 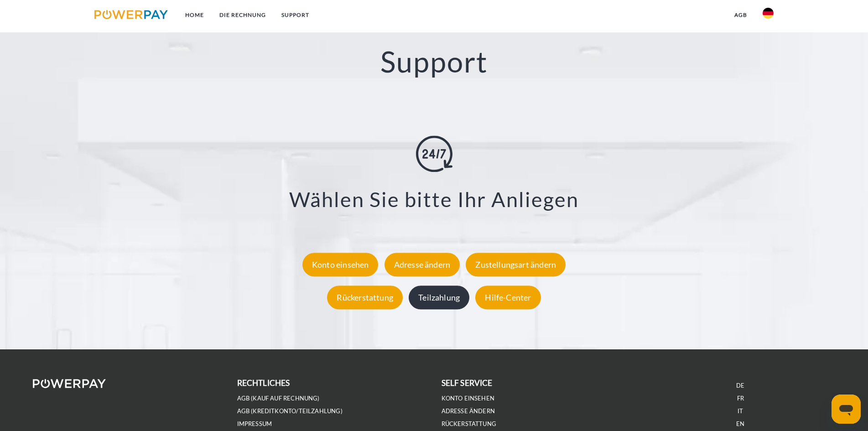 What do you see at coordinates (195, 15) in the screenshot?
I see `a: Home` at bounding box center [195, 15].